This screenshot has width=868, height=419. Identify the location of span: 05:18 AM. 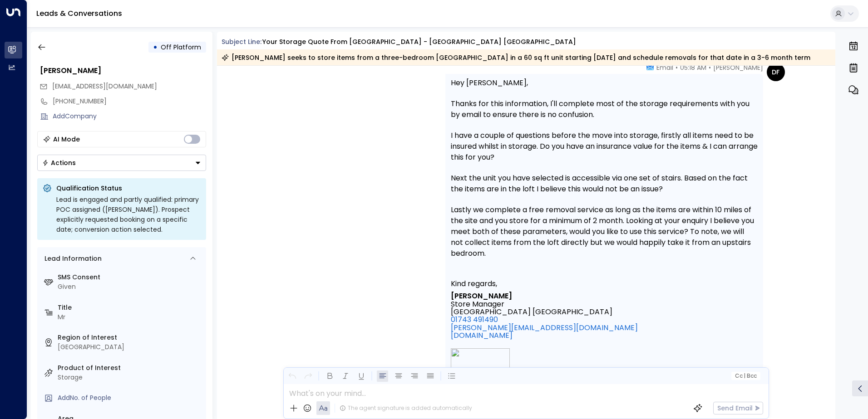
(693, 67).